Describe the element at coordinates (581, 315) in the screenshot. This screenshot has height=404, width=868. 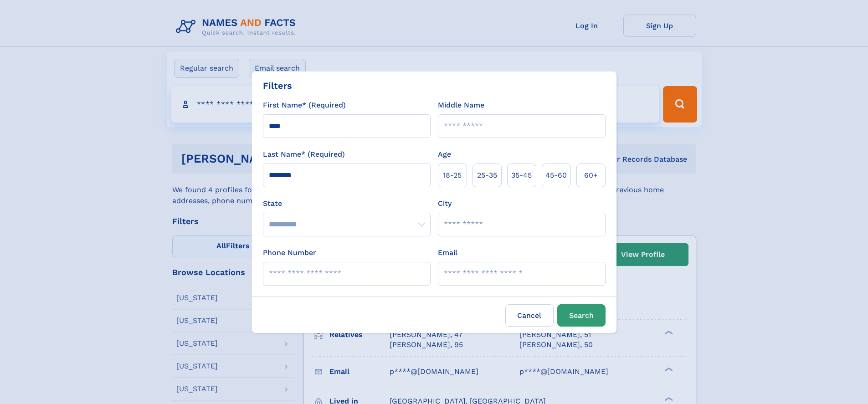
I see `button: Search` at that location.